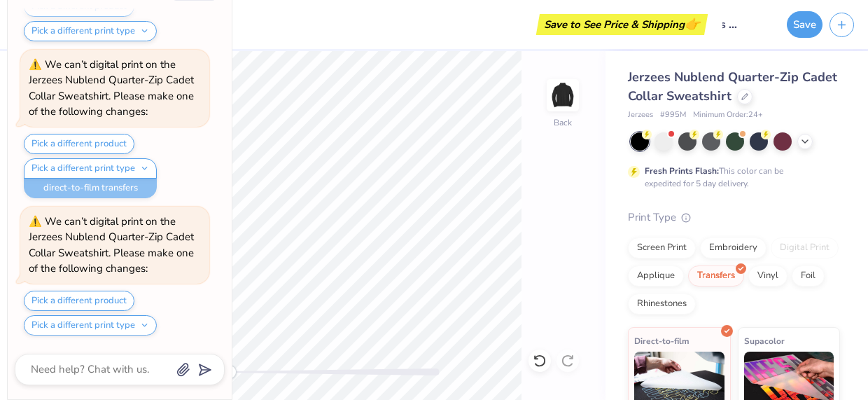 This screenshot has height=400, width=868. I want to click on span: Jerzees Nublend Quarter-Zip Cadet Collar Sweatshirt, so click(732, 86).